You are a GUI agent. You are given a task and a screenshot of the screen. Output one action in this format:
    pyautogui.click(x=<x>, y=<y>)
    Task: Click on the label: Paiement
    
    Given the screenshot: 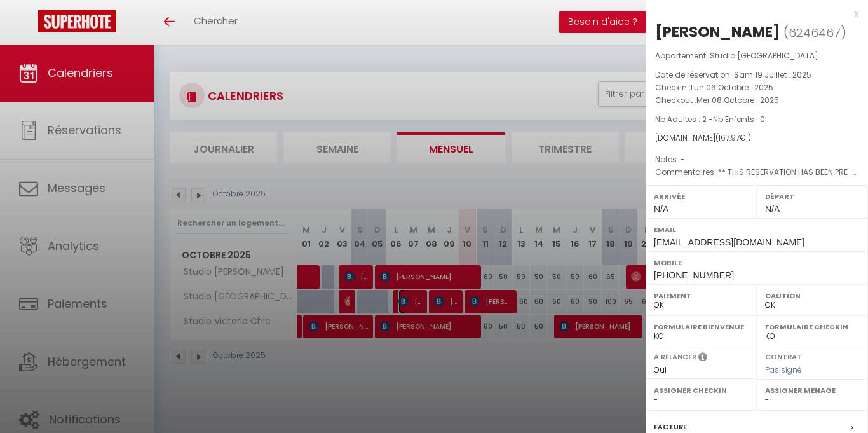 What is the action you would take?
    pyautogui.click(x=701, y=296)
    